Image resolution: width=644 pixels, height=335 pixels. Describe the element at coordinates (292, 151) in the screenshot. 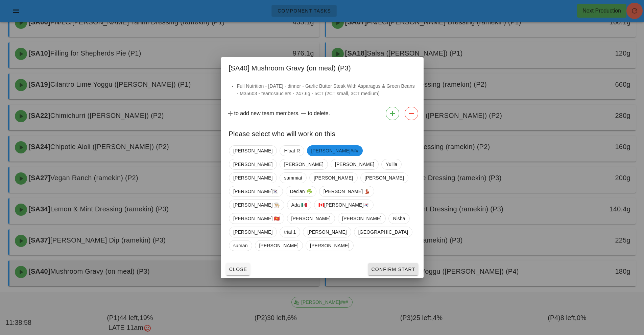

I see `span: H'oat R` at that location.